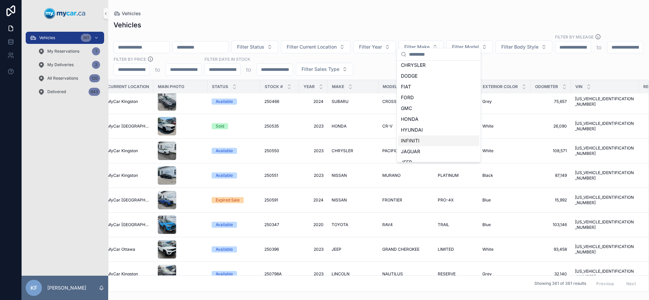  What do you see at coordinates (551, 126) in the screenshot?
I see `a: 26,090` at bounding box center [551, 126].